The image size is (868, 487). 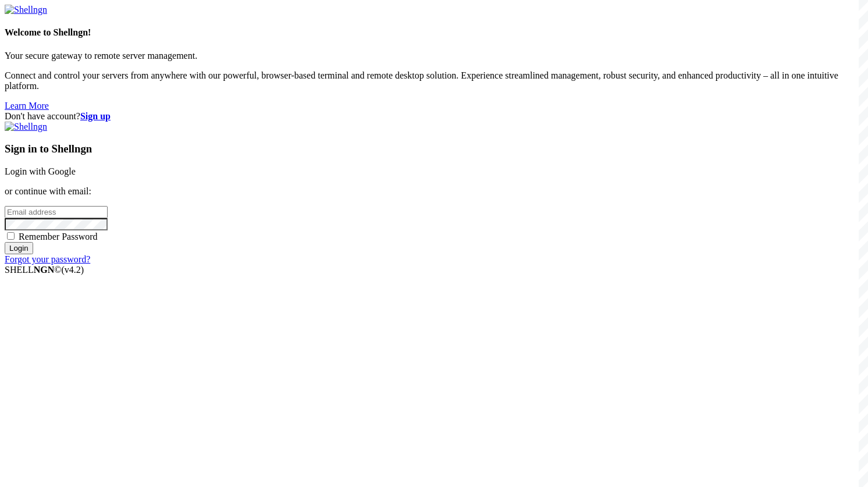 I want to click on input: Remember Password, so click(x=10, y=236).